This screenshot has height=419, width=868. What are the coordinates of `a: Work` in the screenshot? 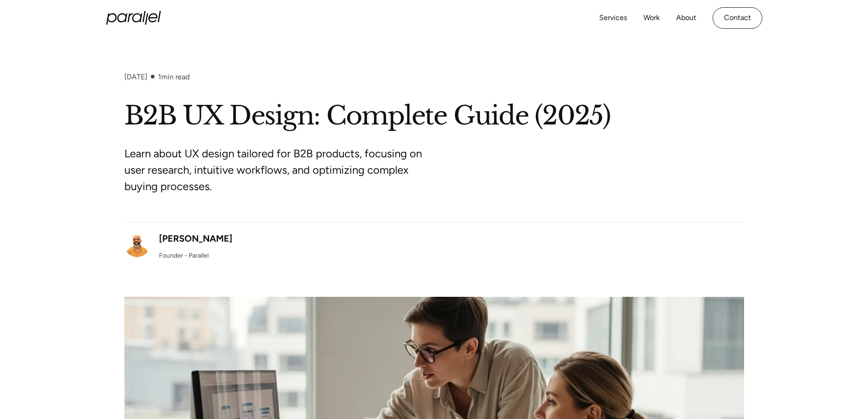 It's located at (651, 17).